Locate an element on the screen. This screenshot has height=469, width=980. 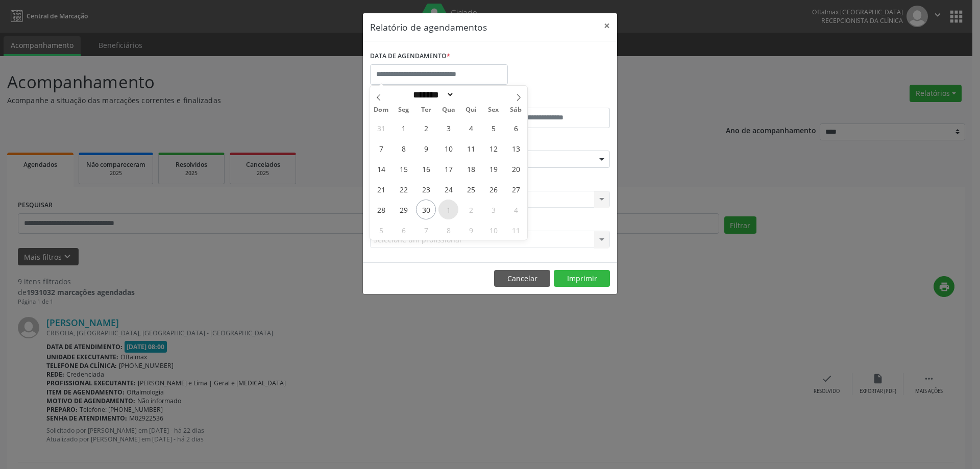
span: Outubro 11, 2025 is located at coordinates (516, 230).